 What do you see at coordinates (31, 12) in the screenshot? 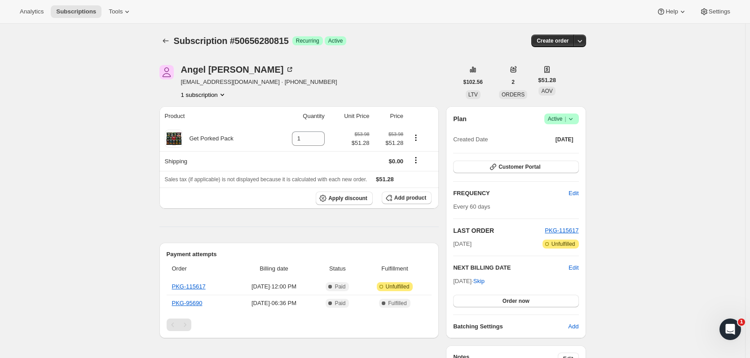
I see `button: Analytics` at bounding box center [31, 12].